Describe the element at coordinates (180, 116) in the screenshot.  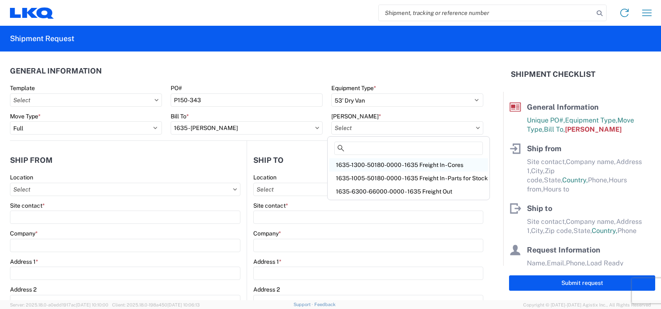
I see `label: Bill To` at that location.